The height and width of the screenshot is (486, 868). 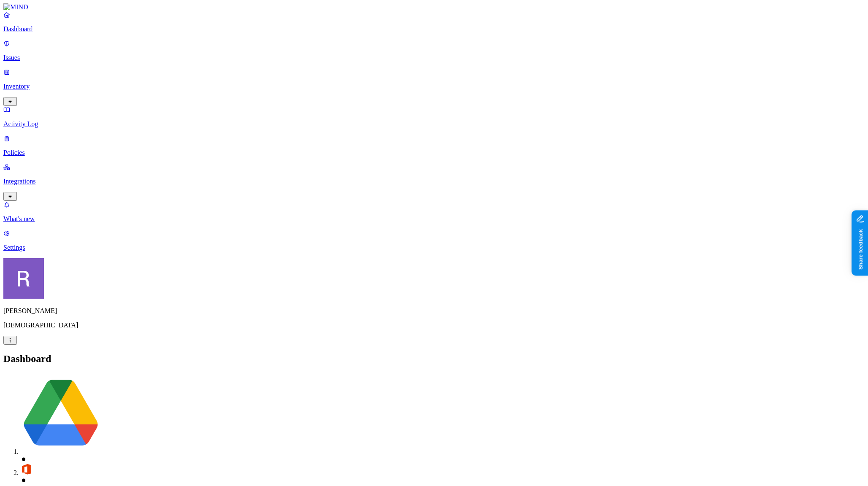 What do you see at coordinates (434, 86) in the screenshot?
I see `a: Inventory` at bounding box center [434, 86].